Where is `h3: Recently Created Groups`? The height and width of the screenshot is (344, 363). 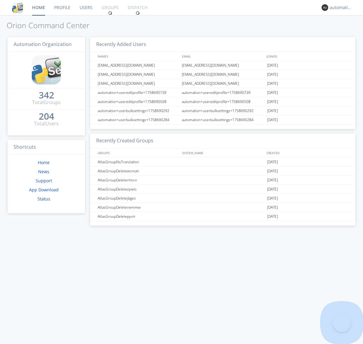 h3: Recently Created Groups is located at coordinates (223, 141).